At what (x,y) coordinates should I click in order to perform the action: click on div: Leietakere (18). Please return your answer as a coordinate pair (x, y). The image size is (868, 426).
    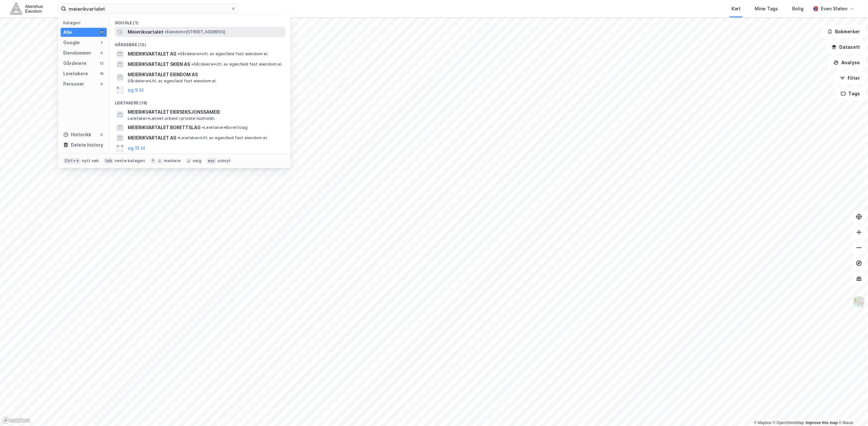
    Looking at the image, I should click on (200, 101).